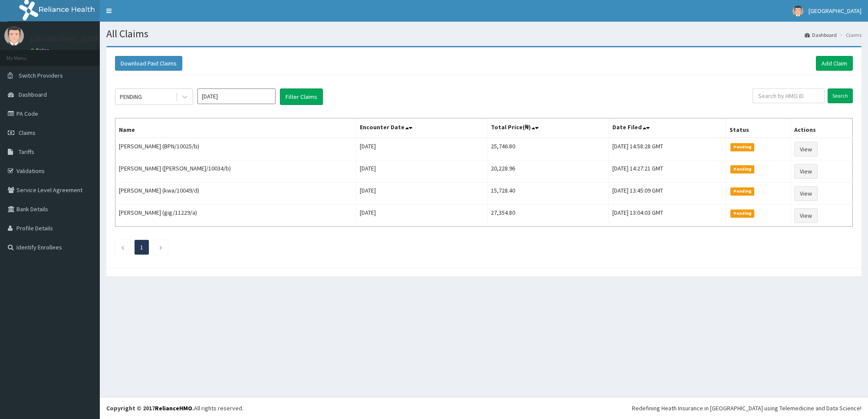 The height and width of the screenshot is (419, 868). Describe the element at coordinates (548, 171) in the screenshot. I see `td: 20,228.96` at that location.